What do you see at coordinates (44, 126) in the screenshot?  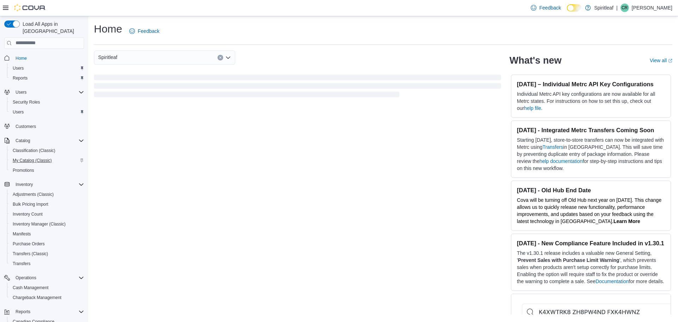 I see `button: Customers` at bounding box center [44, 126].